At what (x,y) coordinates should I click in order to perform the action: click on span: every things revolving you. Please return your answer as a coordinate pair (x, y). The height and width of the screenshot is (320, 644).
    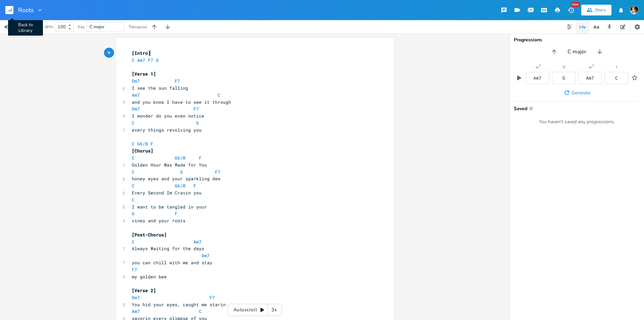
    Looking at the image, I should click on (167, 130).